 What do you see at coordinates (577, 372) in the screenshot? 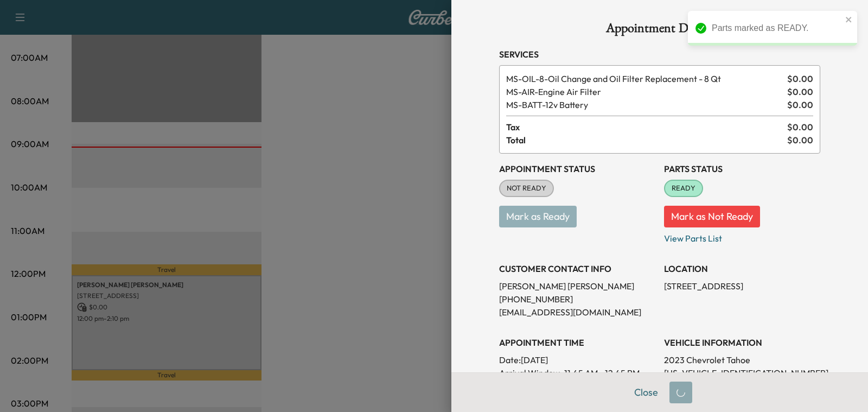
I see `p: Arrival Window:` at bounding box center [577, 372].